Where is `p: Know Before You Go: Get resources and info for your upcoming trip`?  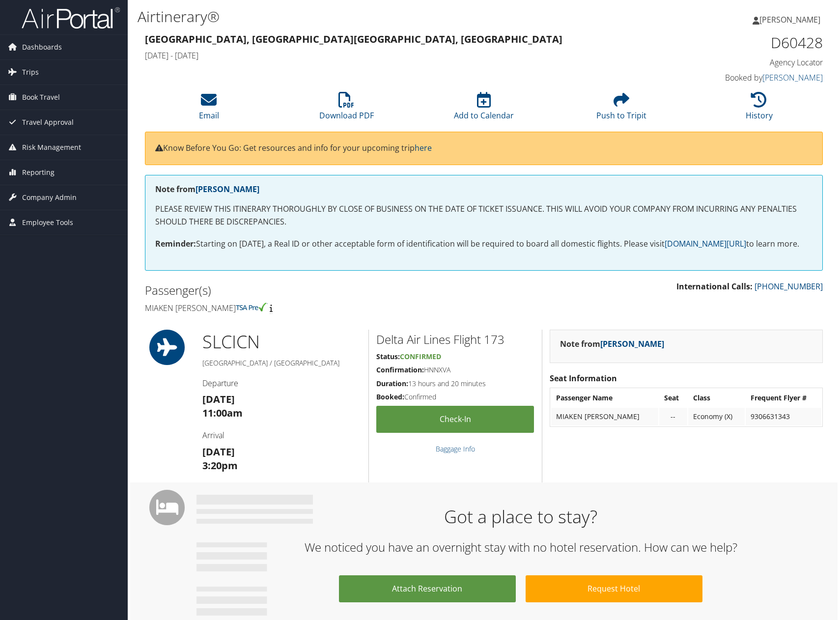
p: Know Before You Go: Get resources and info for your upcoming trip is located at coordinates (484, 148).